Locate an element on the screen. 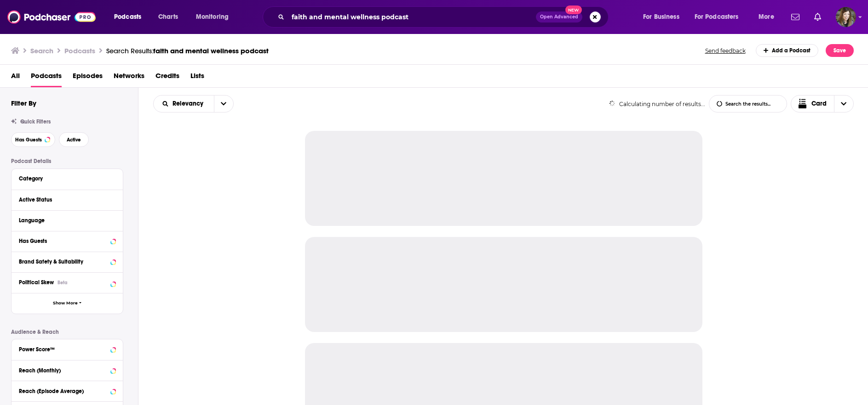 This screenshot has height=405, width=868. div: Reach (Monthly) is located at coordinates (63, 371).